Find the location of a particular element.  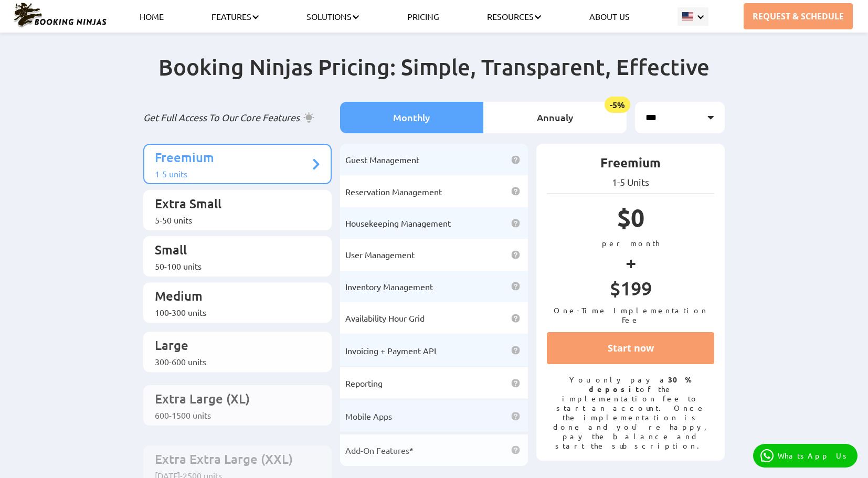

a: WhatsApp Us is located at coordinates (805, 456).